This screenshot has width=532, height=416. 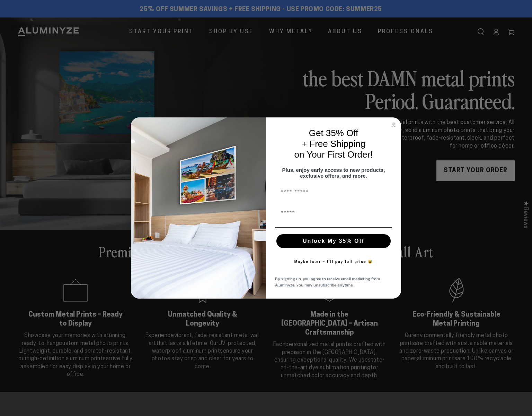 I want to click on img: 728e4f65-7e6c-44e2-b7d1-0292a396982f.jpeg, so click(x=198, y=208).